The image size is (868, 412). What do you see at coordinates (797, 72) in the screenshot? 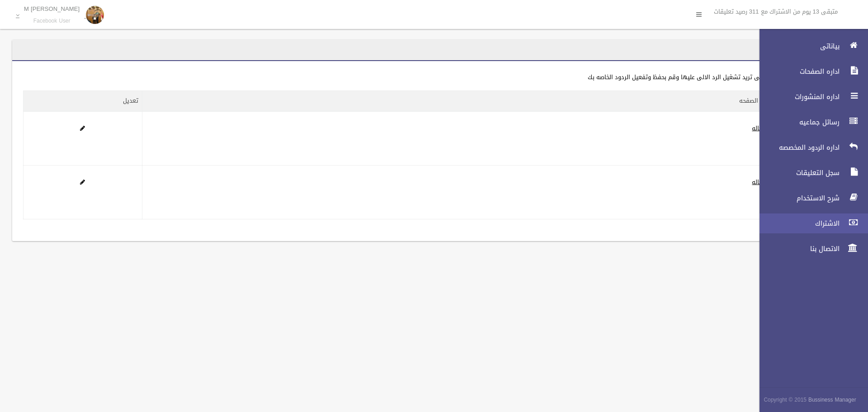
I see `span: اداره الصفحات` at bounding box center [797, 72].